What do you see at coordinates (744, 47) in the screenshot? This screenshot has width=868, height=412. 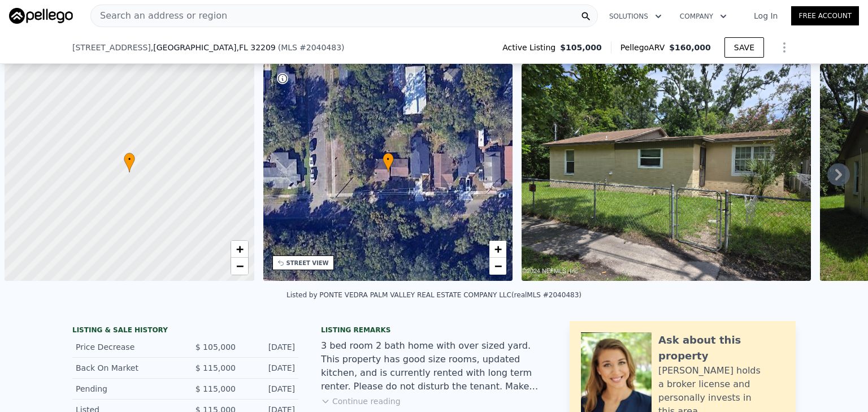 I see `button: SAVE` at bounding box center [744, 47].